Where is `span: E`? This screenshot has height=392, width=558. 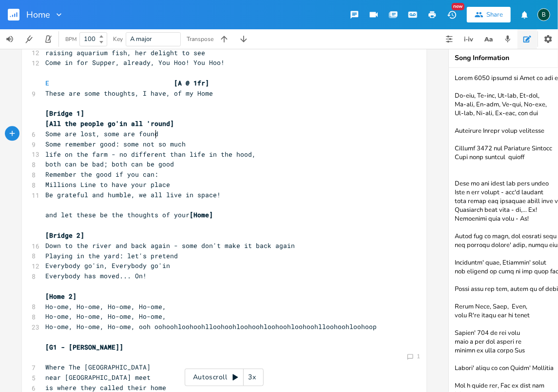
span: E is located at coordinates (47, 83).